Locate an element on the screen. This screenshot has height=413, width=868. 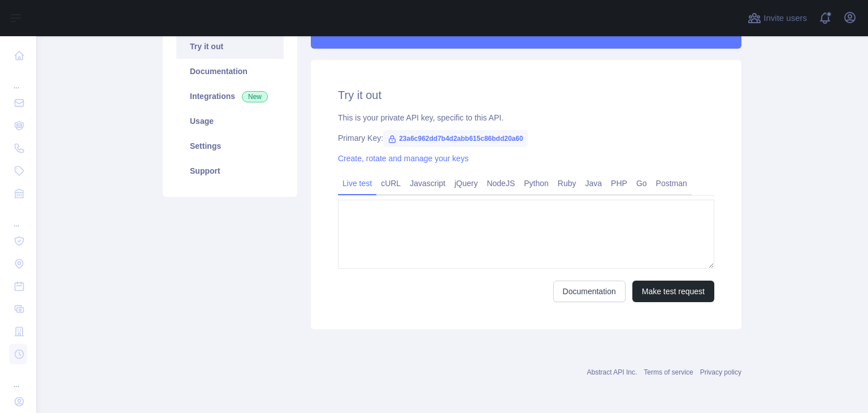
div: Primary Key: is located at coordinates (526, 138).